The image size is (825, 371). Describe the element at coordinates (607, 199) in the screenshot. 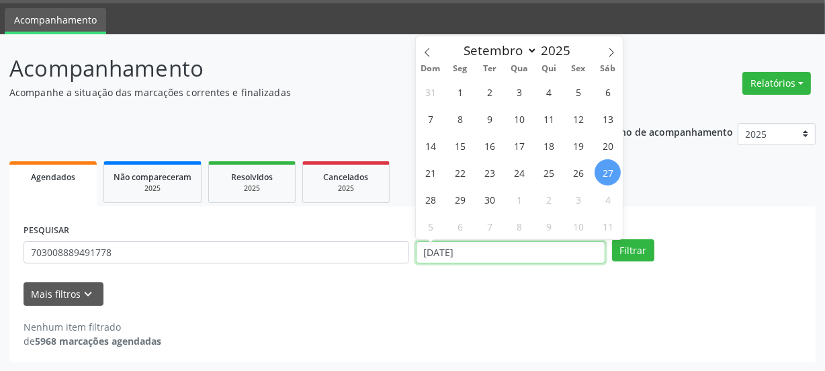

I see `span: Outubro 4, 2025` at that location.